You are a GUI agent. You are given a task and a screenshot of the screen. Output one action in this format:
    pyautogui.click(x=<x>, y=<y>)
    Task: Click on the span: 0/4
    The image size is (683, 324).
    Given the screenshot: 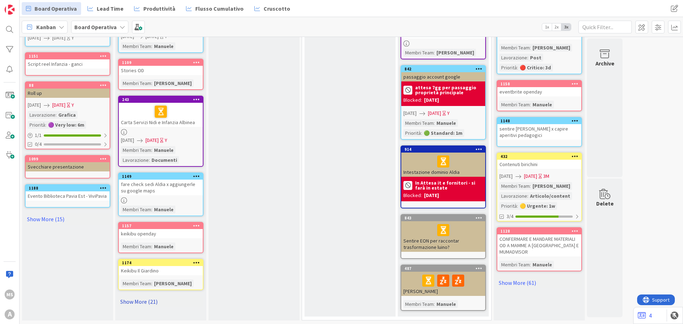 What is the action you would take?
    pyautogui.click(x=38, y=144)
    